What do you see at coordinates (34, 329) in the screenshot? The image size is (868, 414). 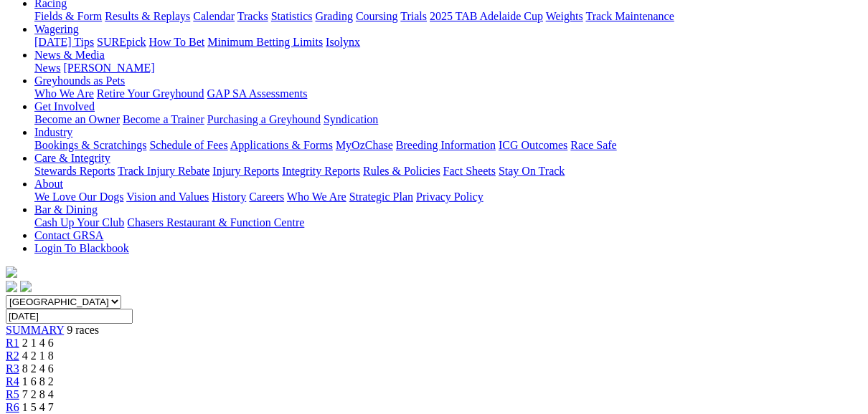 I see `span: SUMMARY` at bounding box center [34, 329].